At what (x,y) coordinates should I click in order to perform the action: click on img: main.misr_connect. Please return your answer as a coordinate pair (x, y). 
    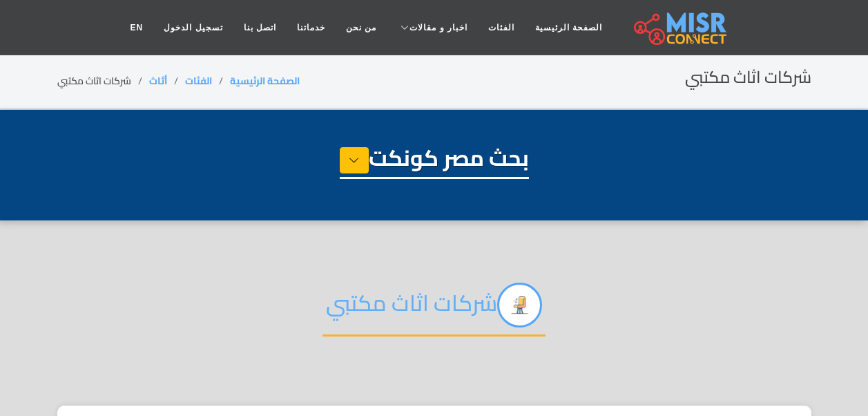
    Looking at the image, I should click on (680, 28).